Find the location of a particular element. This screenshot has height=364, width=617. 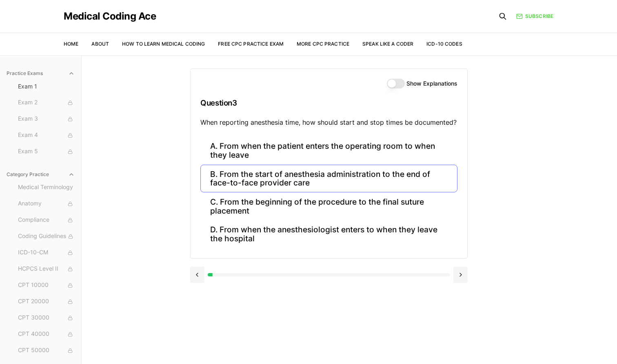

a: Free CPC Practice Exam is located at coordinates (251, 44).